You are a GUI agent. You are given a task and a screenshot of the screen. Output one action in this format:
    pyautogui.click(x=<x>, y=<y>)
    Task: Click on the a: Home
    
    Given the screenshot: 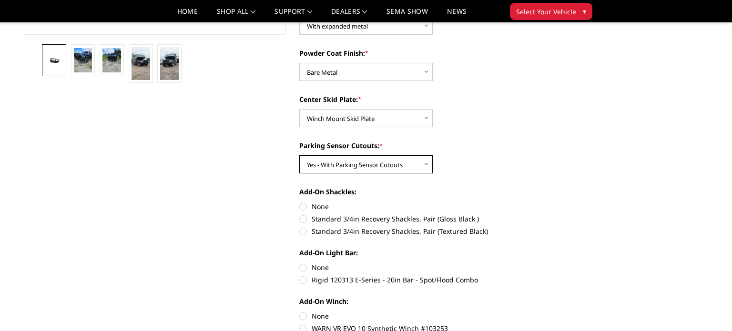 What is the action you would take?
    pyautogui.click(x=187, y=15)
    